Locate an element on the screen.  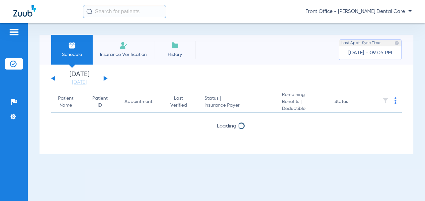
th: Remaining Benefits | is located at coordinates (303, 102).